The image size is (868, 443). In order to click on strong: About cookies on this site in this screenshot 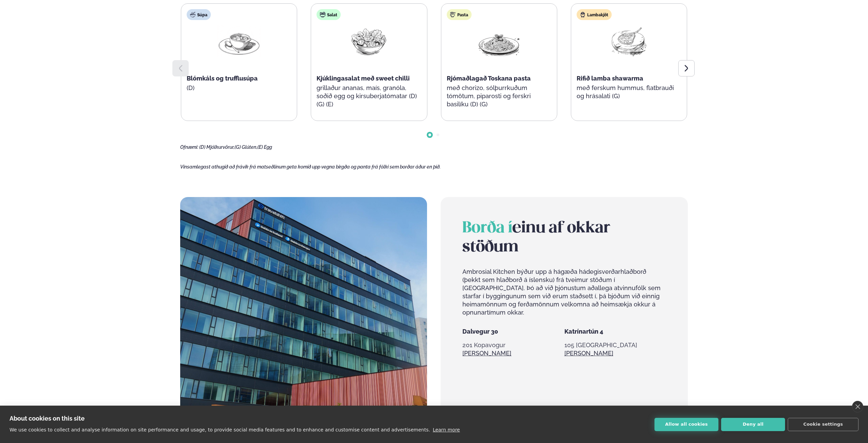, I will do `click(47, 418)`.